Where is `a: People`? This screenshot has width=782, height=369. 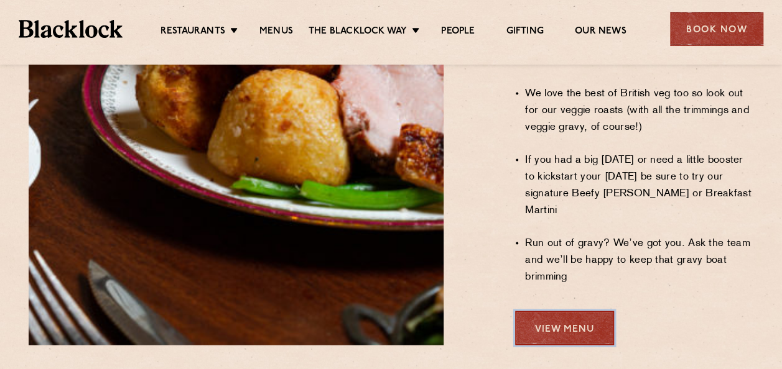 a: People is located at coordinates (458, 32).